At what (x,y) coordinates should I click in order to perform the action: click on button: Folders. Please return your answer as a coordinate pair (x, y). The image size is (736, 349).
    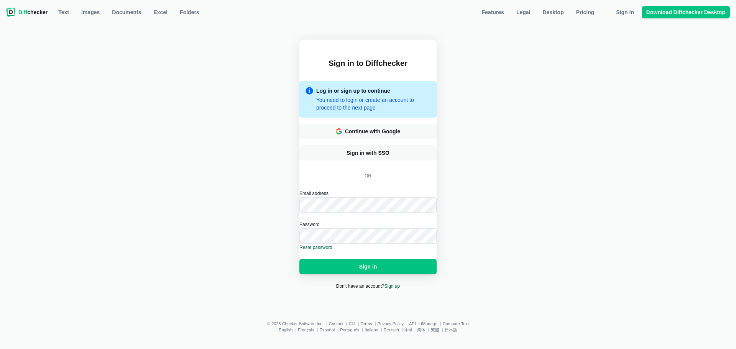
    Looking at the image, I should click on (189, 12).